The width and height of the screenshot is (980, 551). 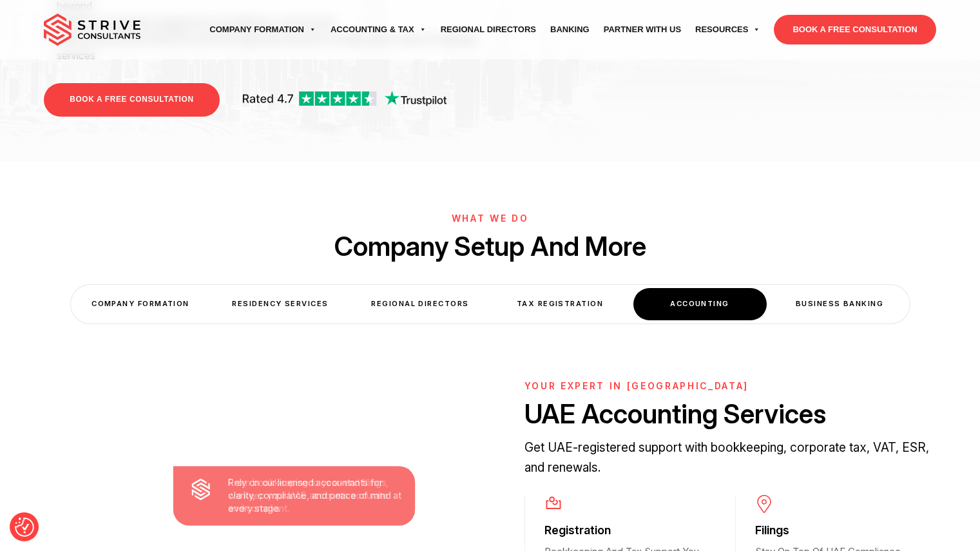 What do you see at coordinates (735, 457) in the screenshot?
I see `p: Get UAE-registered support with bookkeeping, corporate tax, VAT, ESR, and renewals.` at bounding box center [735, 457].